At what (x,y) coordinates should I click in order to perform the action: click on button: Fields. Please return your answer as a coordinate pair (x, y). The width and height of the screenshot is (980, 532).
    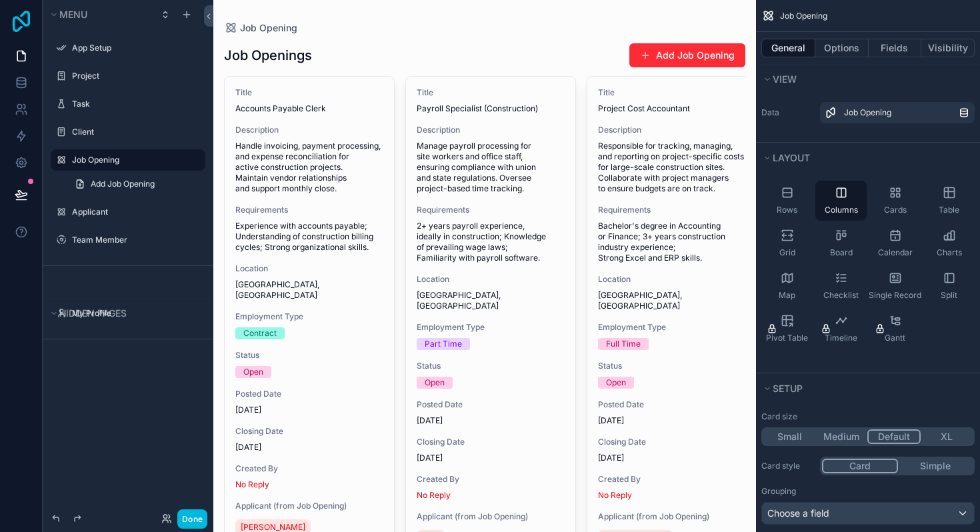
    Looking at the image, I should click on (895, 48).